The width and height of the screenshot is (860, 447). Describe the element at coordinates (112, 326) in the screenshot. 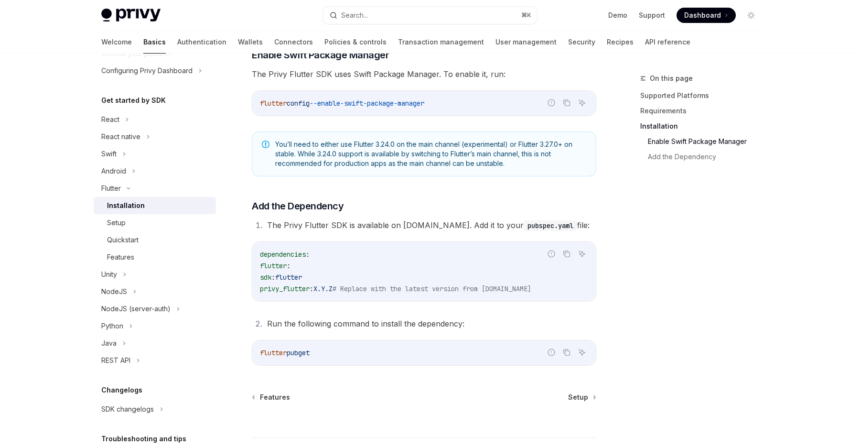

I see `div: Python` at that location.